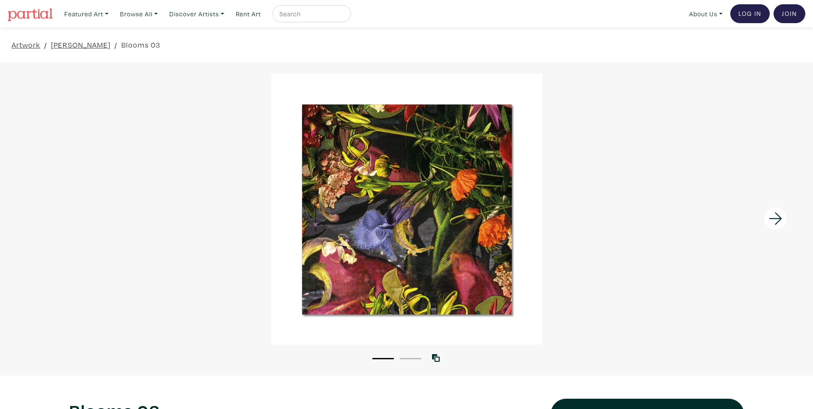 The height and width of the screenshot is (409, 813). Describe the element at coordinates (26, 45) in the screenshot. I see `a: Artwork` at that location.